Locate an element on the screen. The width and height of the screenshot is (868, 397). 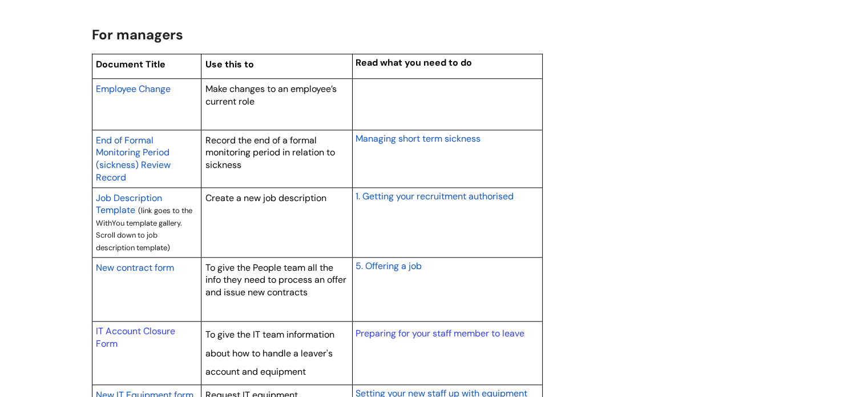
span: 1. Getting your recruitment authorised is located at coordinates (434, 196).